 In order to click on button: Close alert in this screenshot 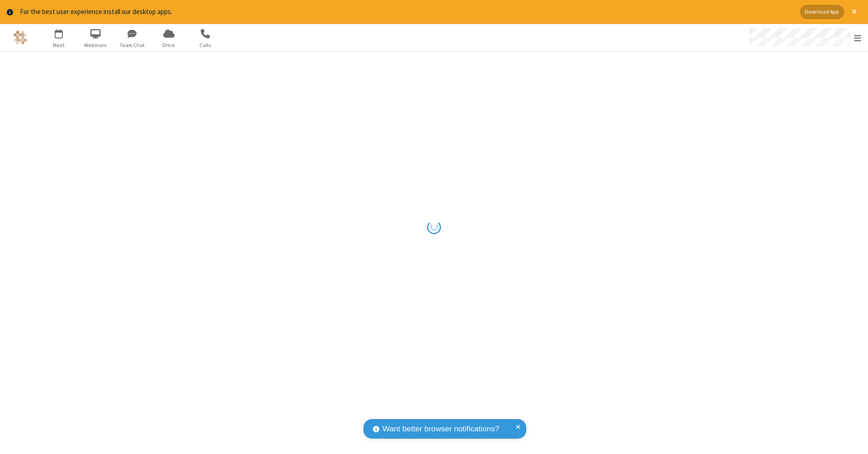, I will do `click(855, 12)`.